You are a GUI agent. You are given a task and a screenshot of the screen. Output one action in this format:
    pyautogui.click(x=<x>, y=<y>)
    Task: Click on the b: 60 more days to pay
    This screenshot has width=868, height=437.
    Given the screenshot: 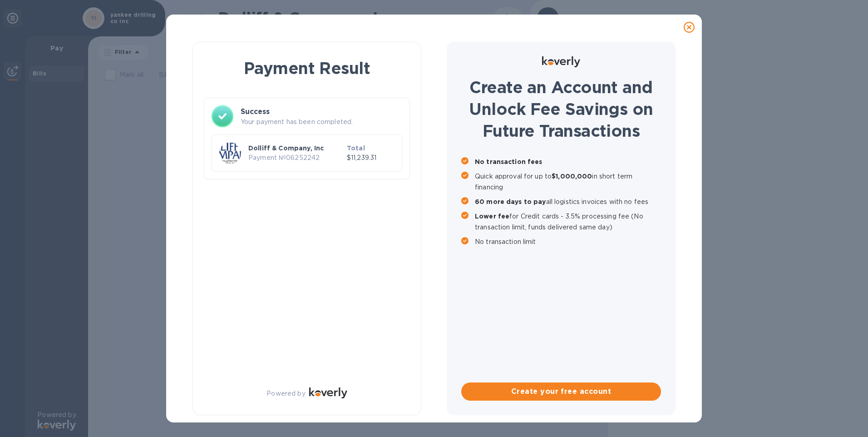 What is the action you would take?
    pyautogui.click(x=510, y=202)
    